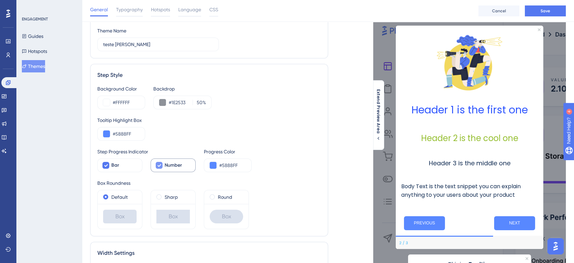 This screenshot has width=574, height=263. Describe the element at coordinates (147, 152) in the screenshot. I see `div: Step Progress Indicator` at that location.